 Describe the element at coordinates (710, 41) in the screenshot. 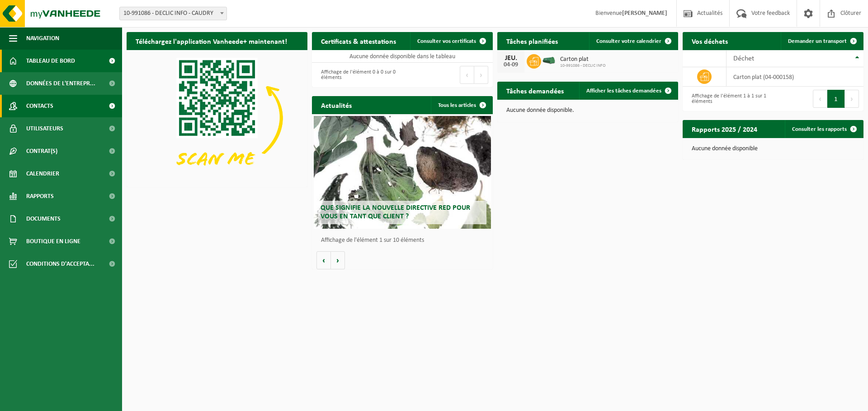

I see `h2: Vos déchets` at that location.